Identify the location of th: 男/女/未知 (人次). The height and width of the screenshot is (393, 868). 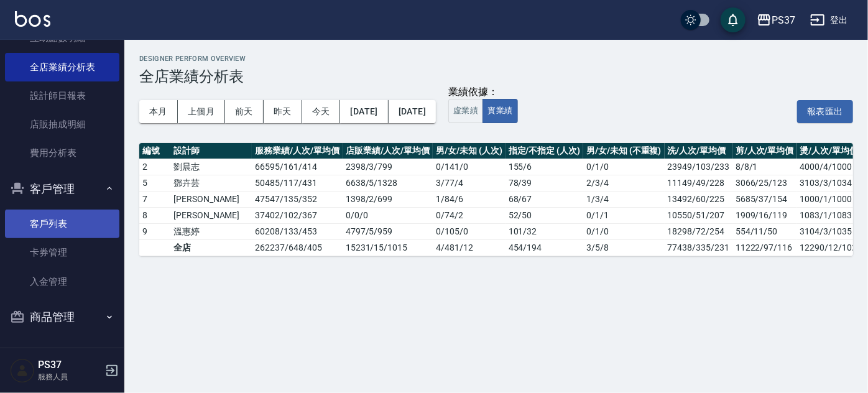
(468, 151).